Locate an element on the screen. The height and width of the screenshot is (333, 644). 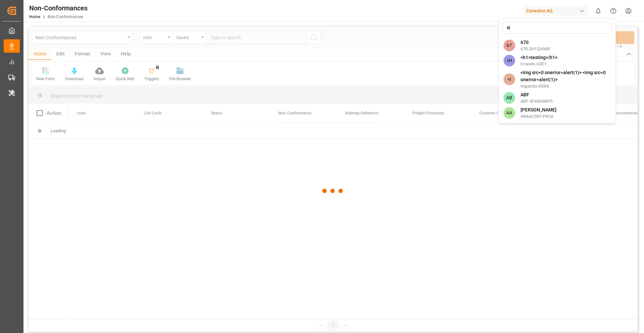
span: ABF is located at coordinates (536, 95).